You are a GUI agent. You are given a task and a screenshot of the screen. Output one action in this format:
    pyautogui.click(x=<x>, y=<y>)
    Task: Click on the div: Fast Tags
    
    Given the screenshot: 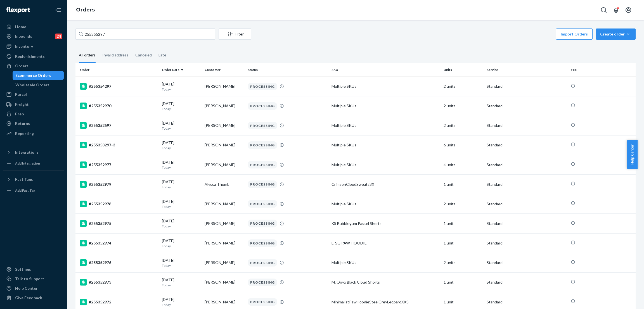 What is the action you would take?
    pyautogui.click(x=24, y=179)
    